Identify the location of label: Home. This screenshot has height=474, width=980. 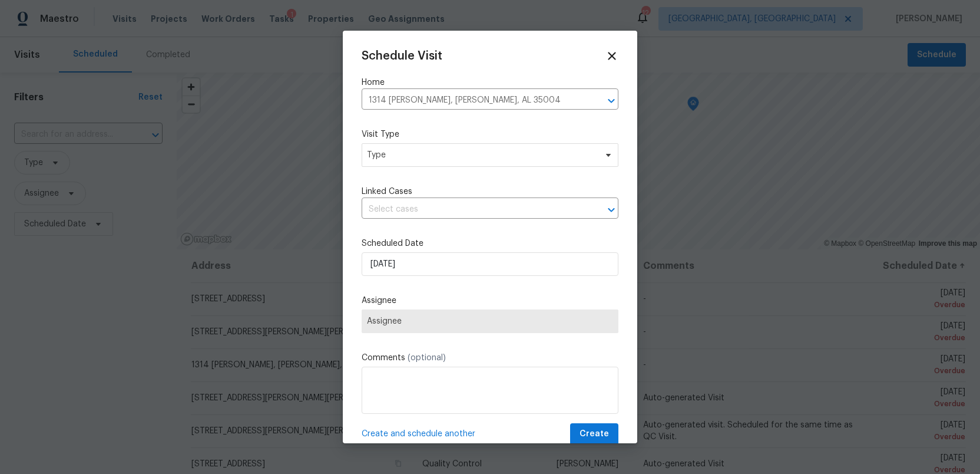
(490, 82).